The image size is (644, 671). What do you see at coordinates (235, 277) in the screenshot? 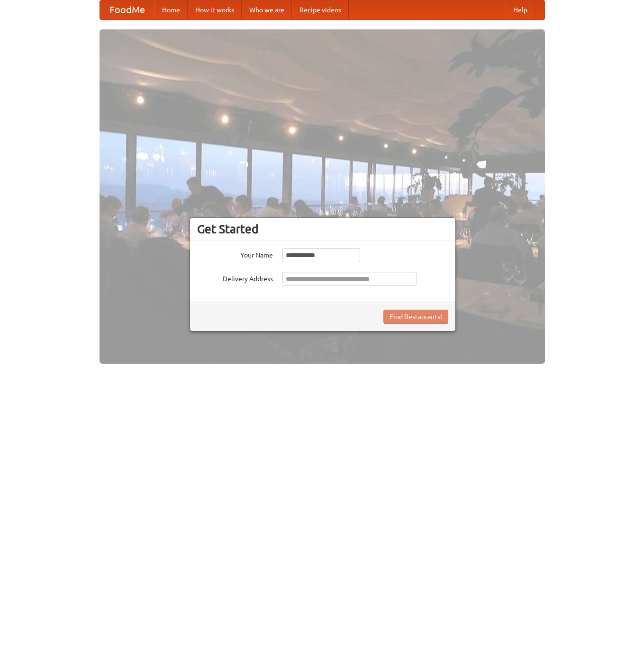
I see `label: Delivery Address` at bounding box center [235, 277].